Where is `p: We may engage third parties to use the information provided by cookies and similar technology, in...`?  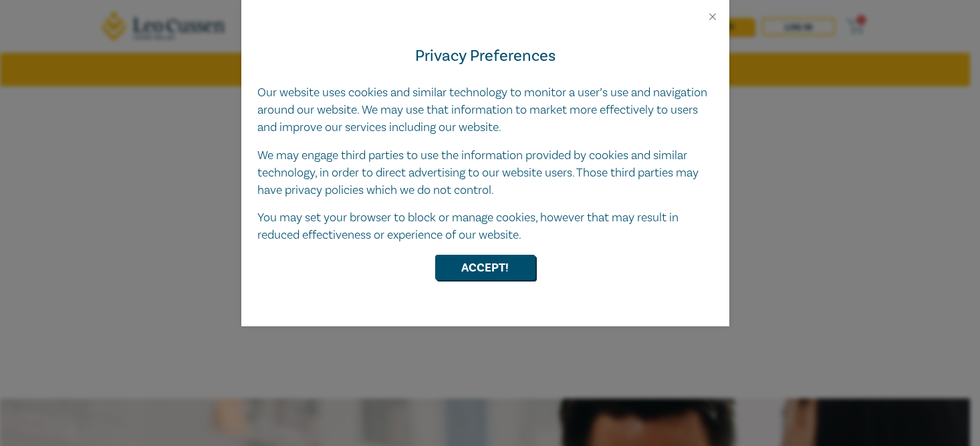 p: We may engage third parties to use the information provided by cookies and similar technology, in... is located at coordinates (485, 173).